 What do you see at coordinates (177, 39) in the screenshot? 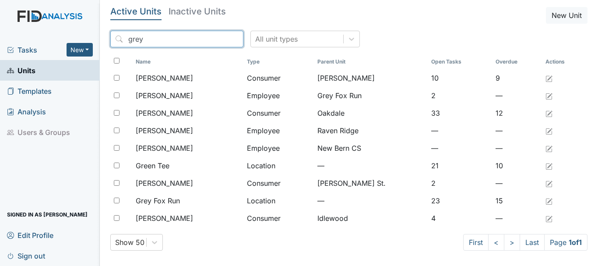
I see `input: Search...` at bounding box center [177, 39].